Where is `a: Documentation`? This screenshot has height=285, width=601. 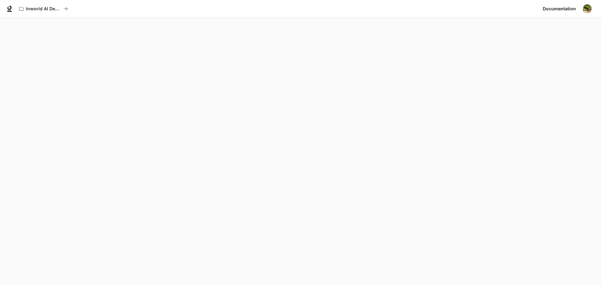 a: Documentation is located at coordinates (560, 9).